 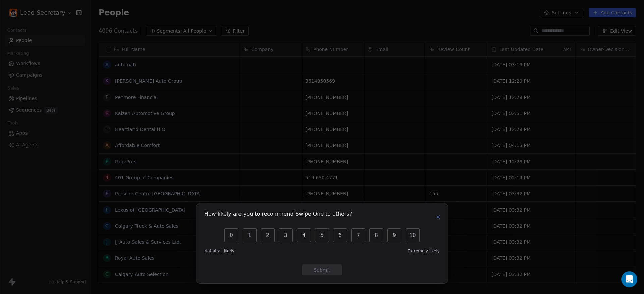 What do you see at coordinates (377, 235) in the screenshot?
I see `button: 8` at bounding box center [377, 235].